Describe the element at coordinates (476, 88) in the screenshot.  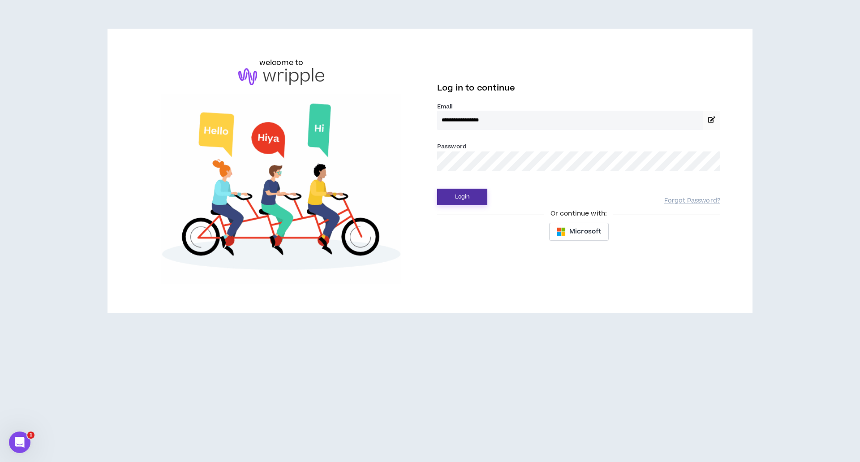
I see `span: Log in to continue` at that location.